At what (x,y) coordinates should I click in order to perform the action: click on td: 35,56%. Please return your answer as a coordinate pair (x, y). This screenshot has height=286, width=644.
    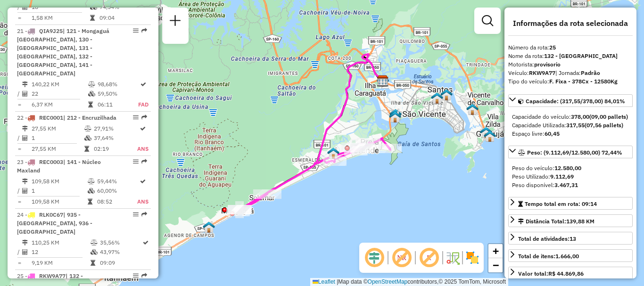
    Looking at the image, I should click on (121, 243).